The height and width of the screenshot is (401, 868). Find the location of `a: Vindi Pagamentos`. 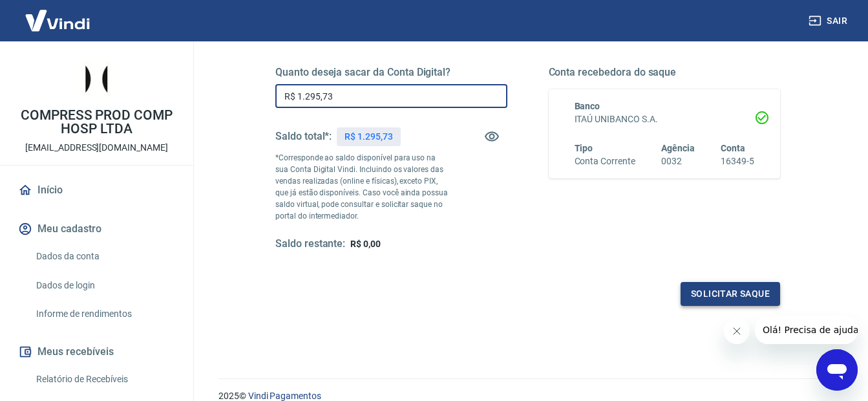

a: Vindi Pagamentos is located at coordinates (285, 395).